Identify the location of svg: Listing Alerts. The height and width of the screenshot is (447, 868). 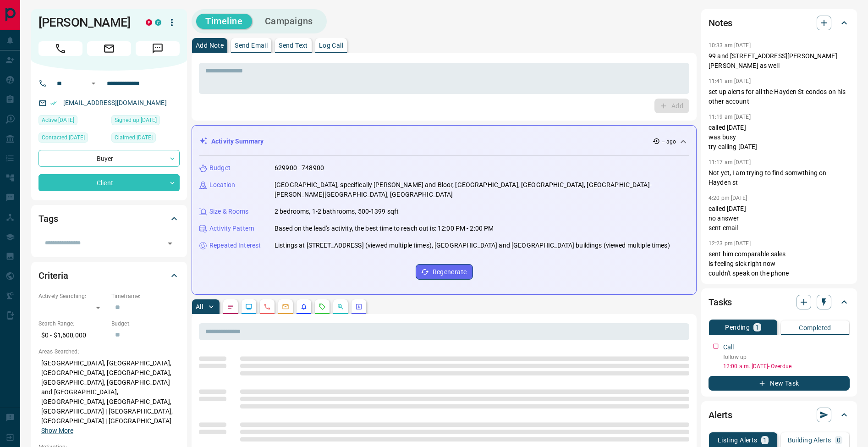
(304, 307).